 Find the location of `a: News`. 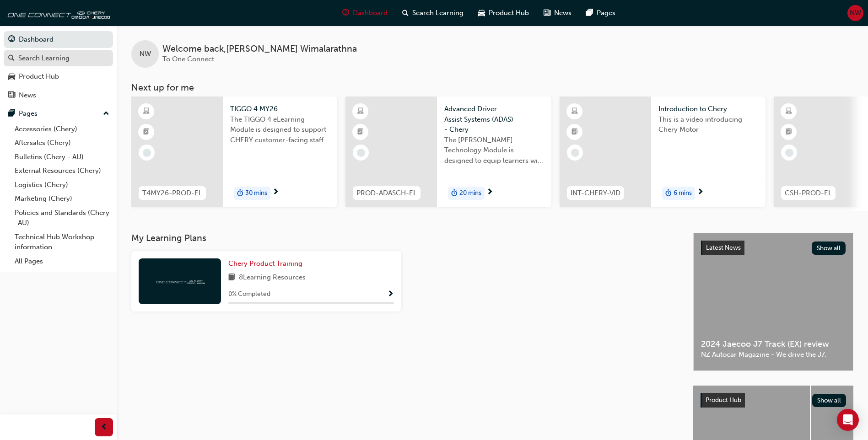

a: News is located at coordinates (58, 95).